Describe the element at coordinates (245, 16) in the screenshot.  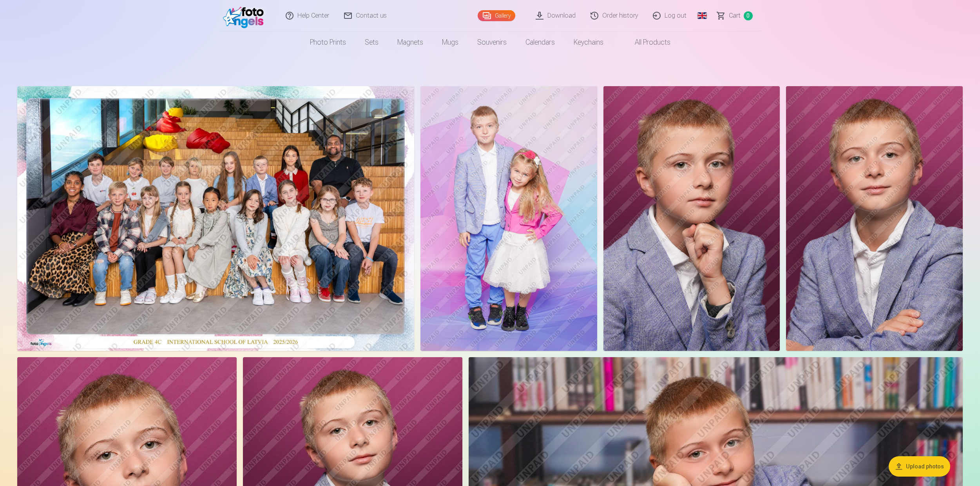
I see `img: /fa1` at that location.